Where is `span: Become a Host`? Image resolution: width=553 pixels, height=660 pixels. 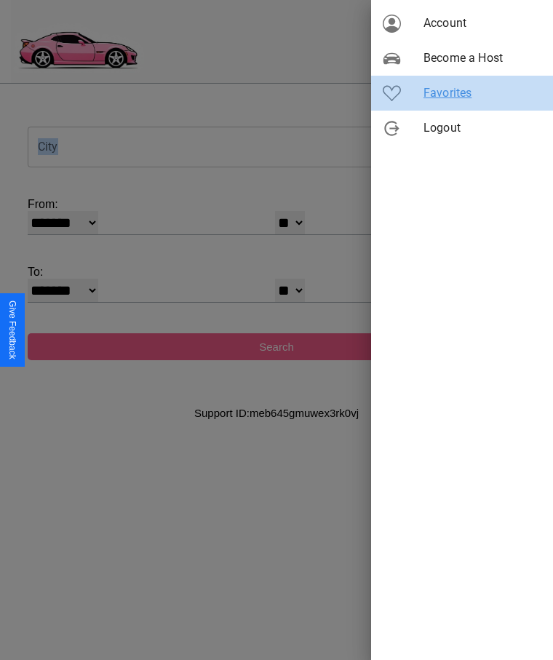
span: Become a Host is located at coordinates (482, 58).